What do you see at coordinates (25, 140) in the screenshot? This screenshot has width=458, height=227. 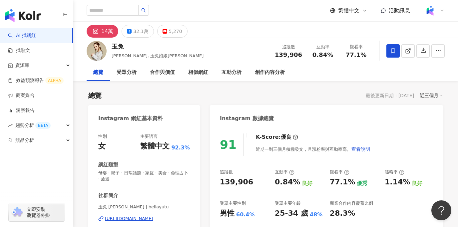 I see `span: 競品分析` at bounding box center [25, 140].